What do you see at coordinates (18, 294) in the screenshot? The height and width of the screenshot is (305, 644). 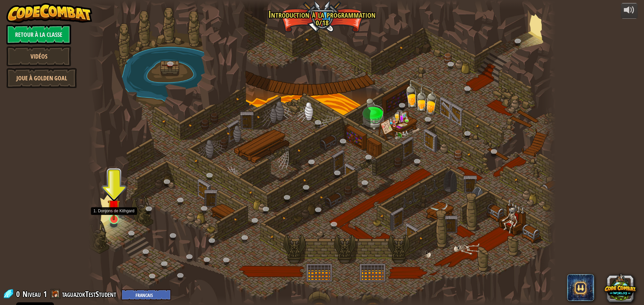 I see `span: 0` at bounding box center [18, 294].